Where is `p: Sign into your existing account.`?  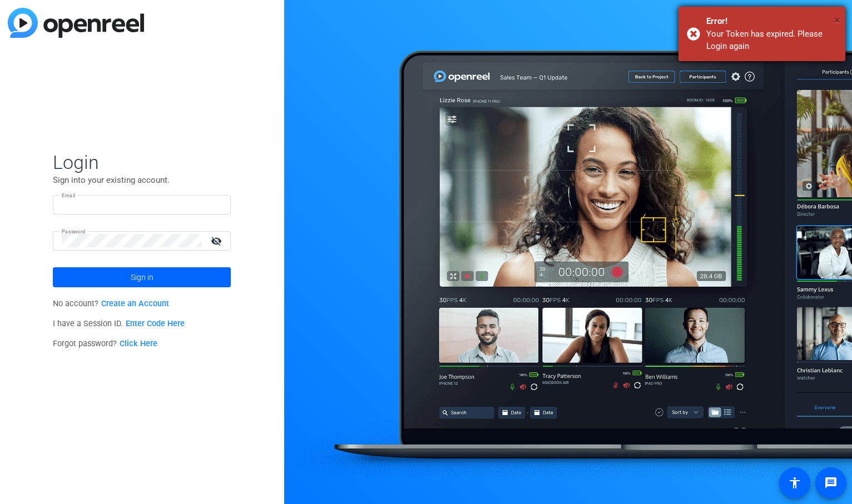
p: Sign into your existing account. is located at coordinates (142, 180).